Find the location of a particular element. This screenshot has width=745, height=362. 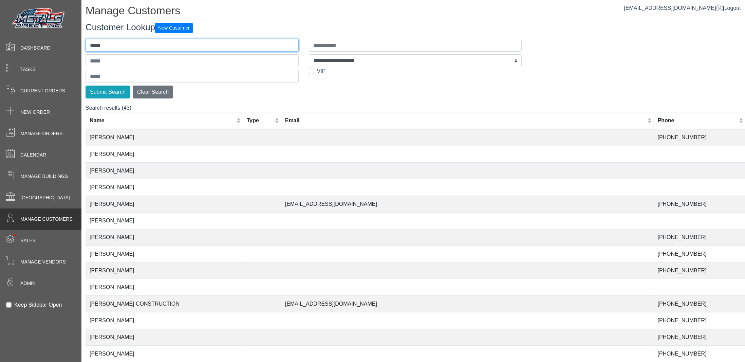

span: Manage Buildings is located at coordinates (44, 176).